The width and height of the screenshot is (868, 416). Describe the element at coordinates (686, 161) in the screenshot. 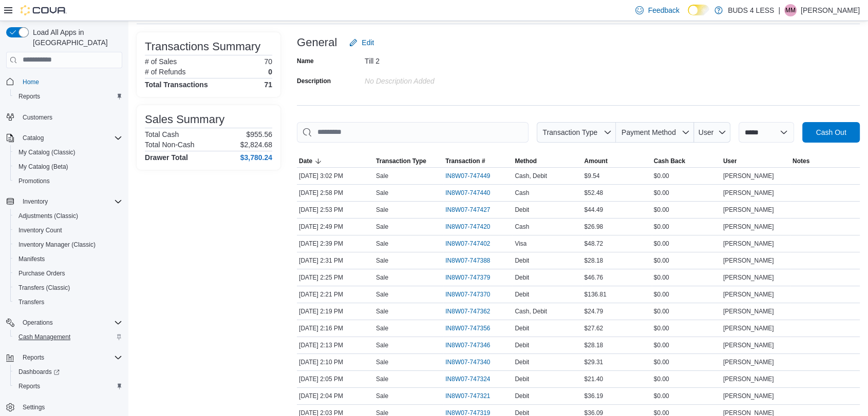

I see `button: Cash Back` at that location.